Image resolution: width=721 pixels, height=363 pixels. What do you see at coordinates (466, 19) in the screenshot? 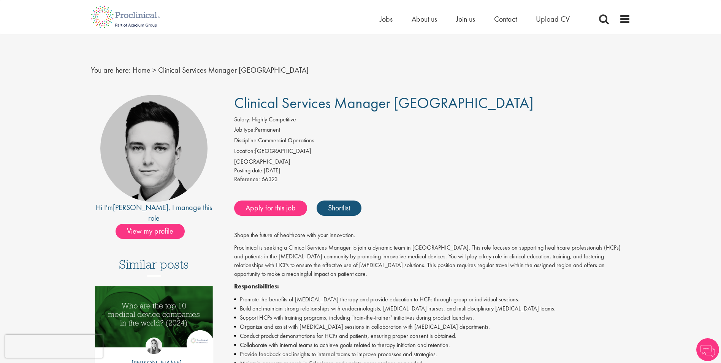
I see `span: Join us` at bounding box center [466, 19].